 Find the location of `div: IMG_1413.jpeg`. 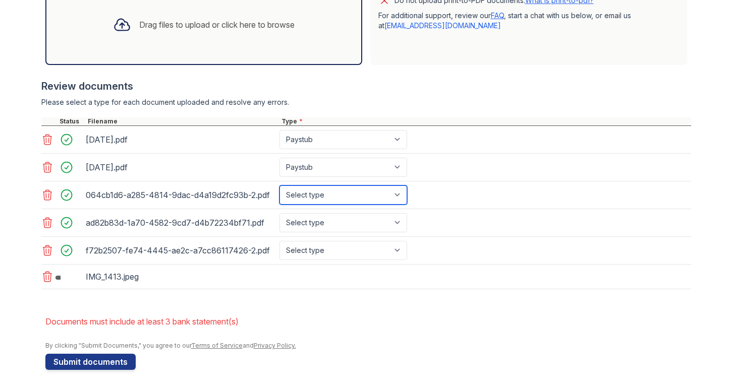

div: IMG_1413.jpeg is located at coordinates (181, 277).